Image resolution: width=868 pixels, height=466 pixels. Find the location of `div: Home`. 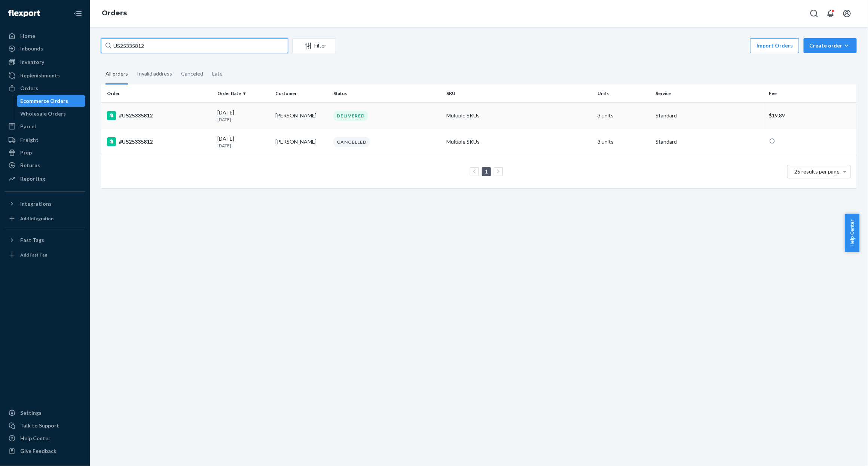

div: Home is located at coordinates (28, 36).